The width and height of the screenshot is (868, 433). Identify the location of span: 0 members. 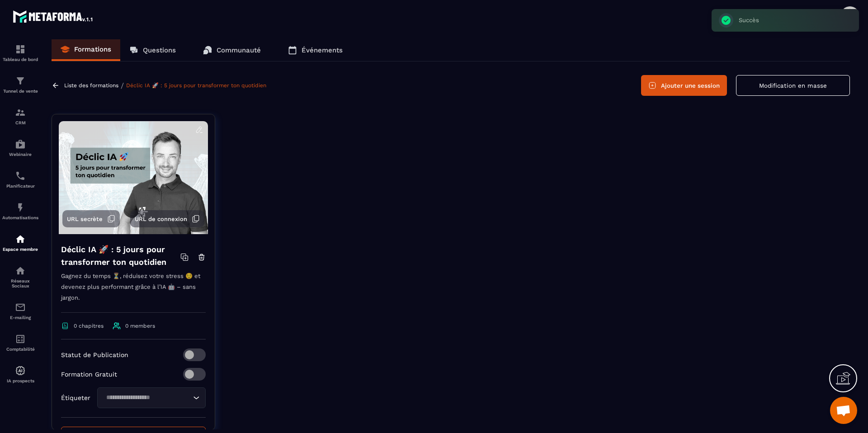
(140, 326).